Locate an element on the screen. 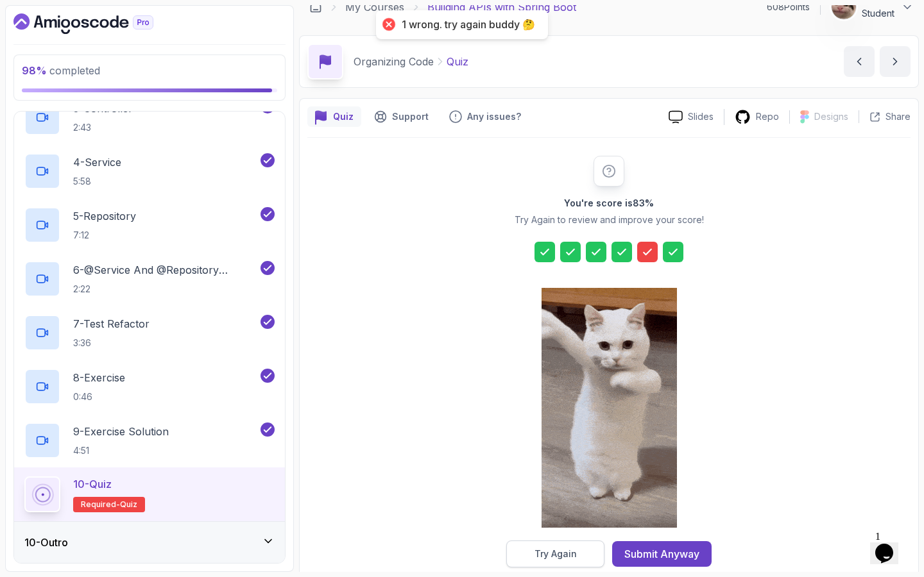 This screenshot has height=577, width=924. div: 1 wrong. try again buddy 🤔 is located at coordinates (468, 25).